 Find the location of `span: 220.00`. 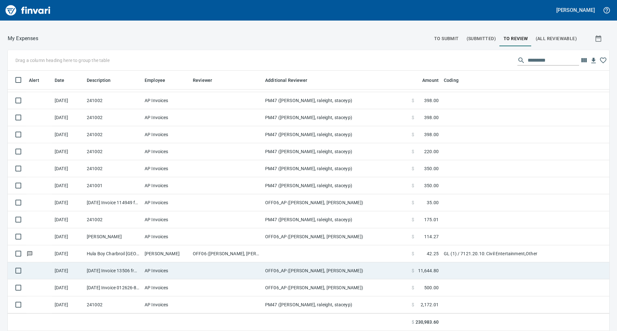

span: 220.00 is located at coordinates (431, 152).